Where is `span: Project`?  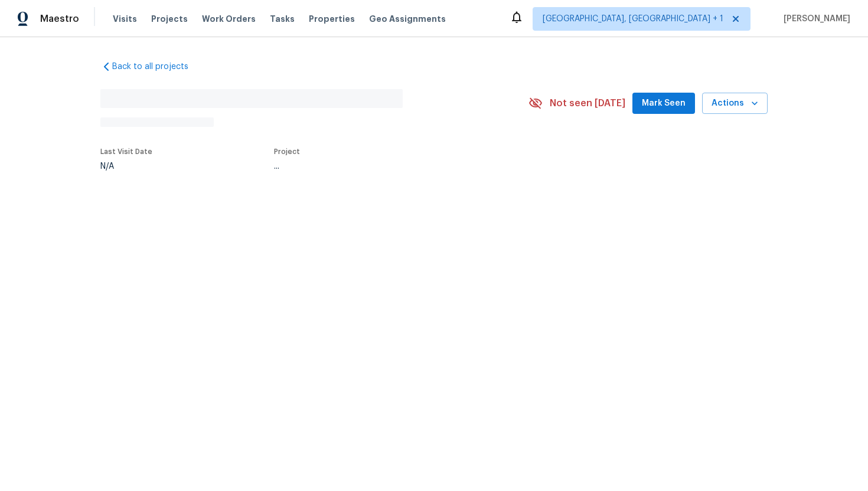 span: Project is located at coordinates (287, 152).